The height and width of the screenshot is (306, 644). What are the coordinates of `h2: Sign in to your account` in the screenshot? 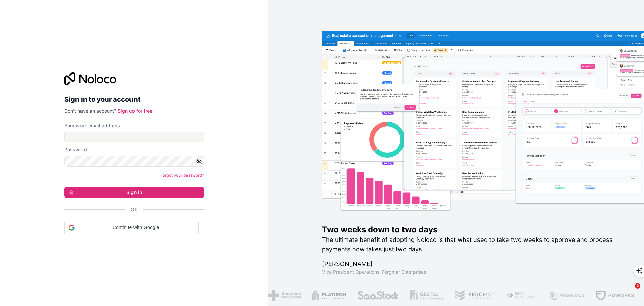 It's located at (134, 99).